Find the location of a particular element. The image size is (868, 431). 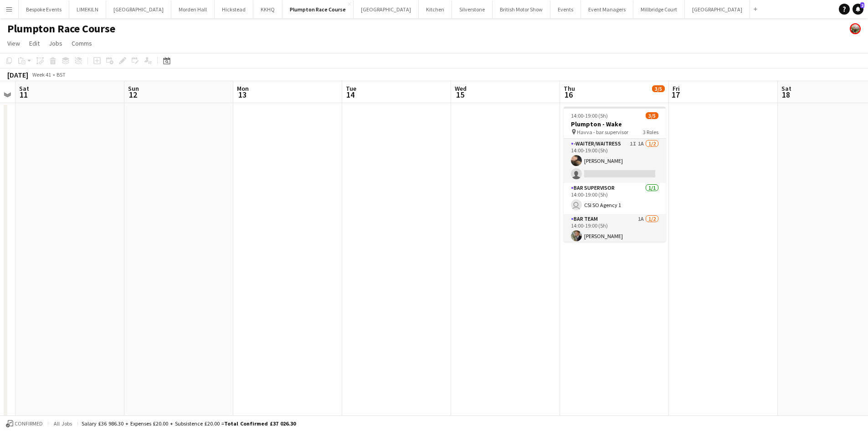

a: 2 is located at coordinates (858, 9).